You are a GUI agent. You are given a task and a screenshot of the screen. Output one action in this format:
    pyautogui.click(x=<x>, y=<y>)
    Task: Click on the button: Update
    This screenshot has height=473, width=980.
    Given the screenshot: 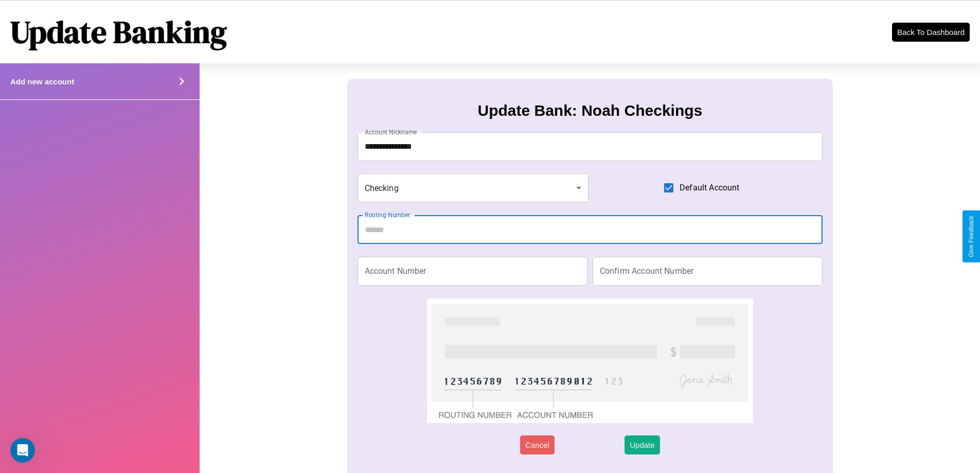 What is the action you would take?
    pyautogui.click(x=642, y=444)
    